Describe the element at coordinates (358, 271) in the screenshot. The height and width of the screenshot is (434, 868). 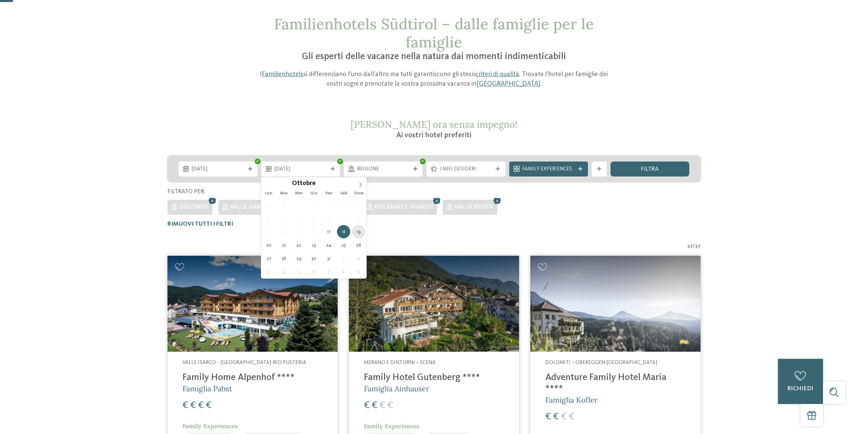
I see `span: Novembre 9, 2025` at that location.